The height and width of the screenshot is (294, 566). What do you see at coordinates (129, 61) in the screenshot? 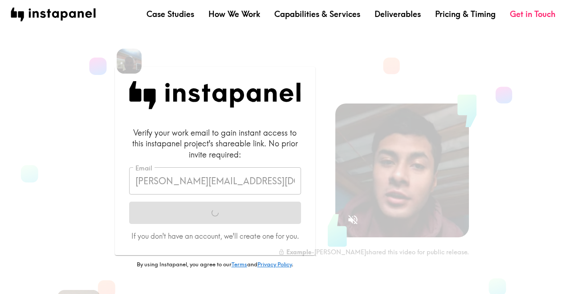
I see `img: Ari` at bounding box center [129, 61].